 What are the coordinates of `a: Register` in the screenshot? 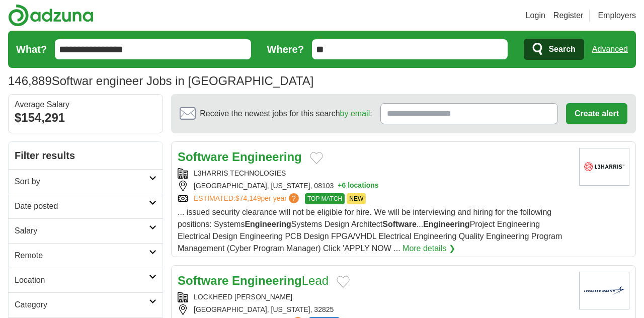 It's located at (569, 16).